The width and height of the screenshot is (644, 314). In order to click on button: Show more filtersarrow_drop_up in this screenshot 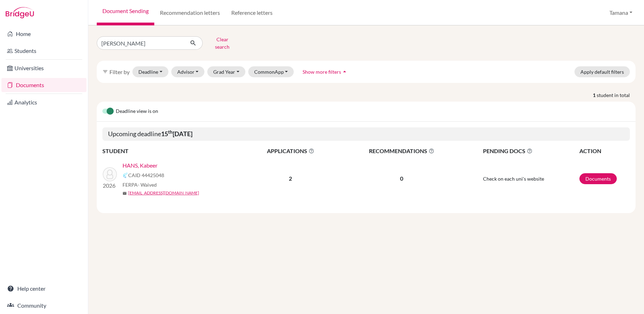, I will do `click(325, 72)`.